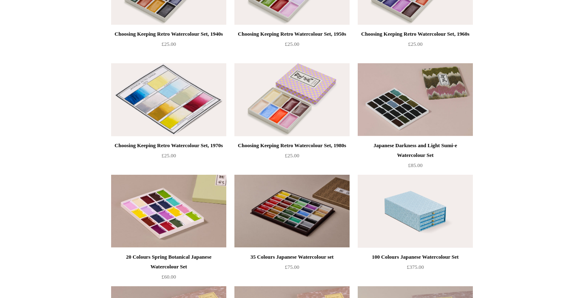 The image size is (584, 298). I want to click on div: Choosing Keeping Retro Watercolour Set, 1940s, so click(169, 34).